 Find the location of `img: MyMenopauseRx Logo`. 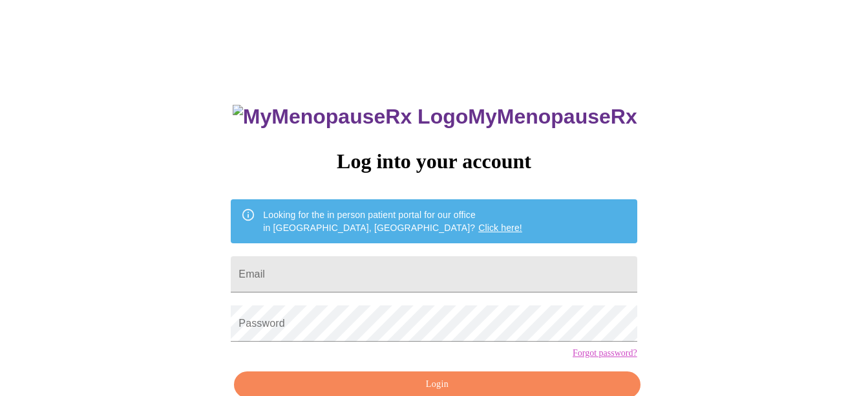

img: MyMenopauseRx Logo is located at coordinates (351, 116).